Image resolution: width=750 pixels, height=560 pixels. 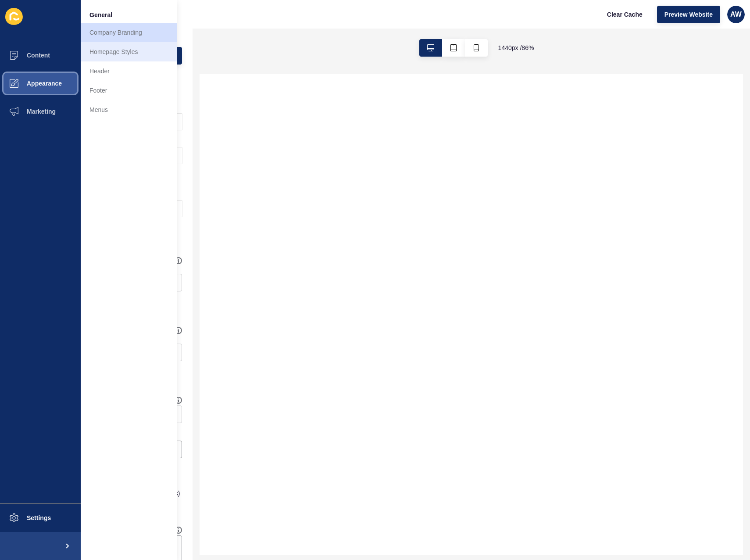 I want to click on span: 1440 px / 86 %, so click(x=516, y=48).